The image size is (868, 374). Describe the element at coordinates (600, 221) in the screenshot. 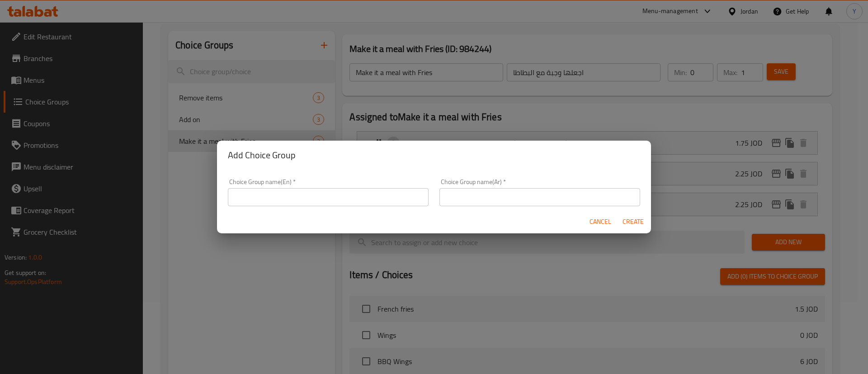

I see `span: Cancel` at that location.